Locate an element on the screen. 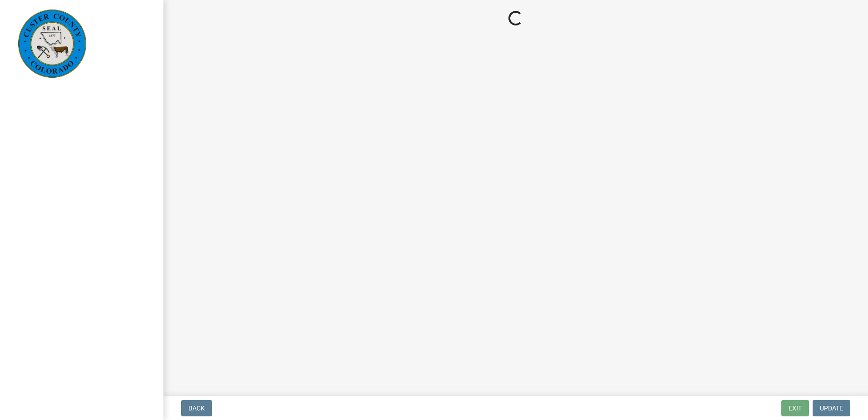 Image resolution: width=868 pixels, height=420 pixels. button: Update is located at coordinates (831, 408).